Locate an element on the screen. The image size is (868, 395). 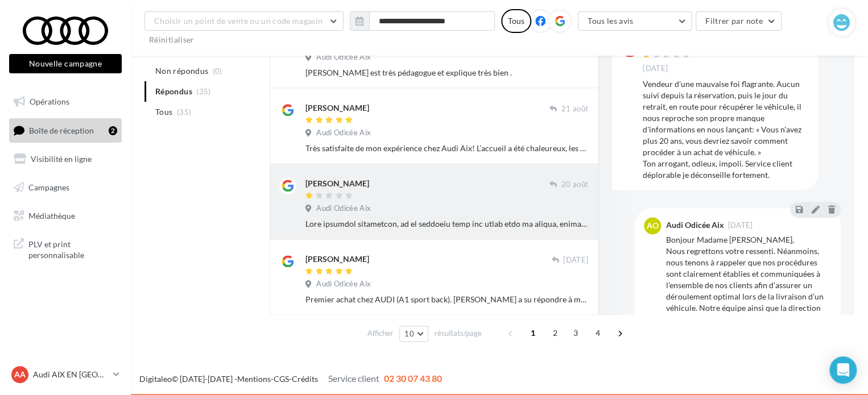
button: Choisir un point de vente ou un code magasin is located at coordinates (244, 21).